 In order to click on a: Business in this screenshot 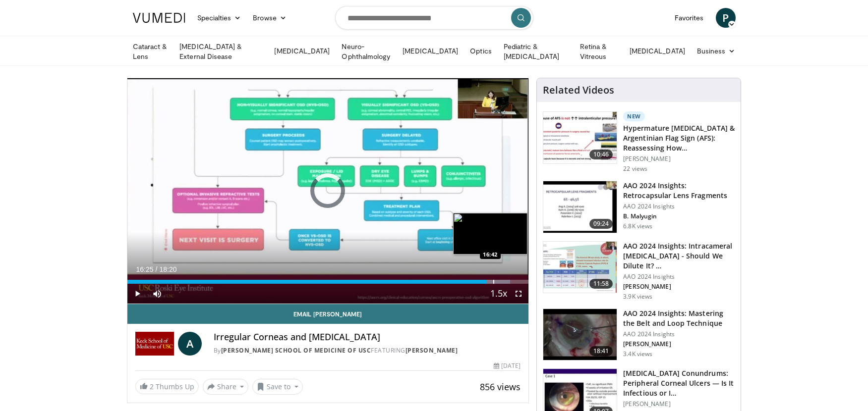, I will do `click(716, 51)`.